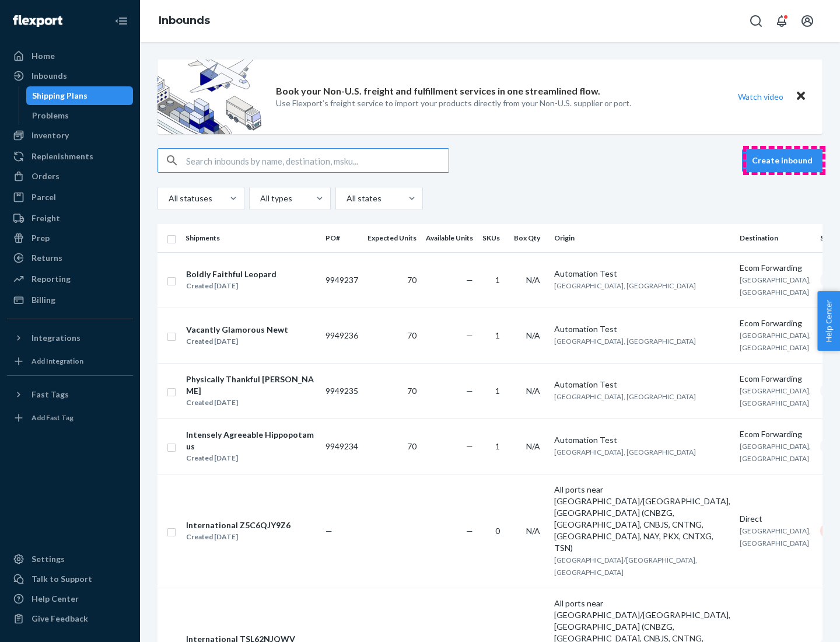  Describe the element at coordinates (70, 559) in the screenshot. I see `a: Settings` at that location.